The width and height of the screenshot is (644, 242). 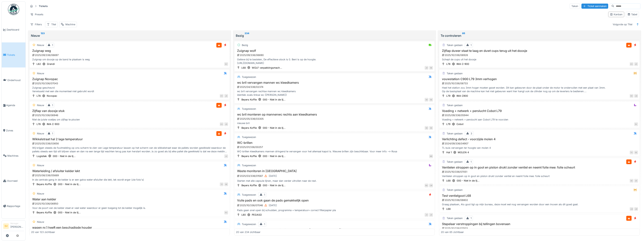 I want to click on div: Taken, so click(x=575, y=6).